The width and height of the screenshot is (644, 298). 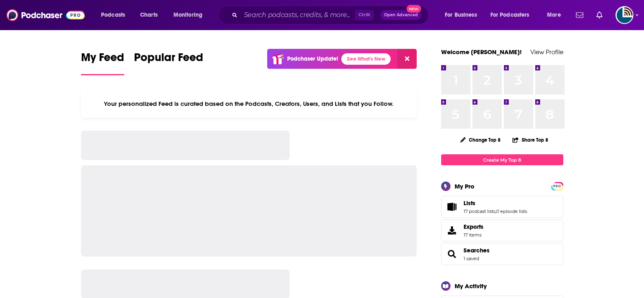 What do you see at coordinates (45, 15) in the screenshot?
I see `img: Podchaser - Follow, Share and Rate Podcasts` at bounding box center [45, 15].